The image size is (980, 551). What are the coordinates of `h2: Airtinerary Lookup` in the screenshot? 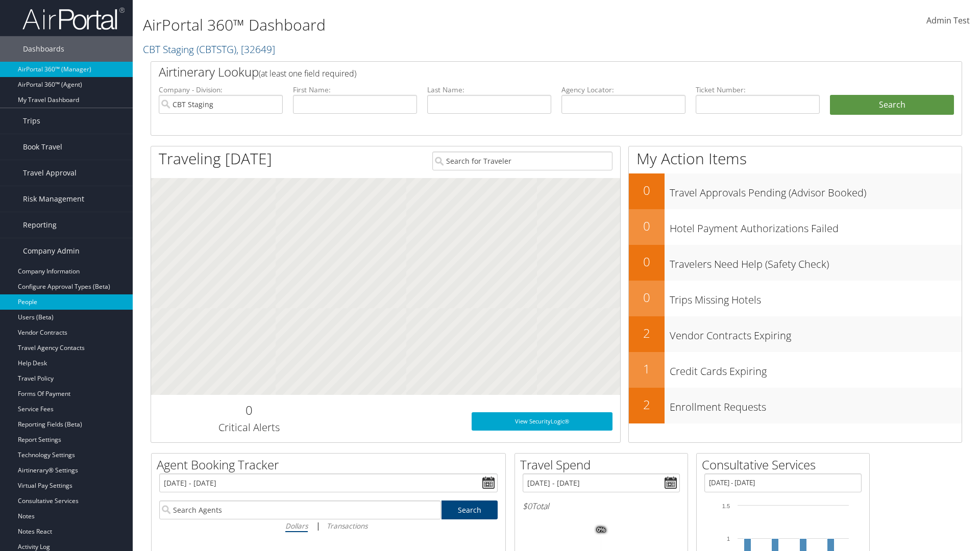 It's located at (523, 72).